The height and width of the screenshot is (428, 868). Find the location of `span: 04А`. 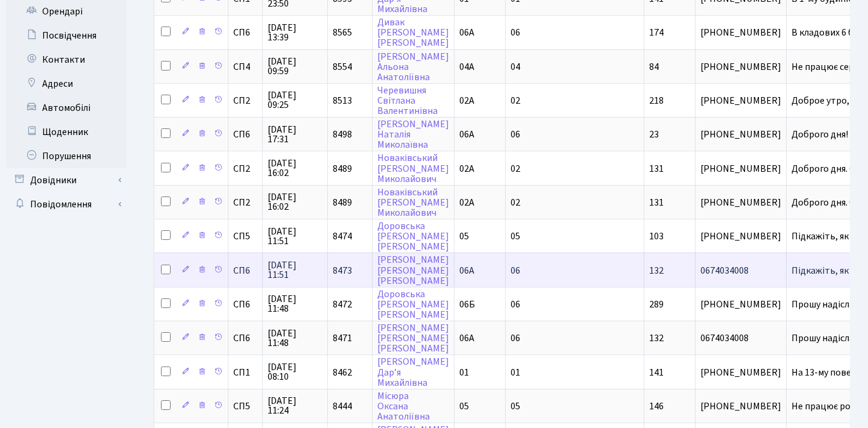

span: 04А is located at coordinates (466, 67).